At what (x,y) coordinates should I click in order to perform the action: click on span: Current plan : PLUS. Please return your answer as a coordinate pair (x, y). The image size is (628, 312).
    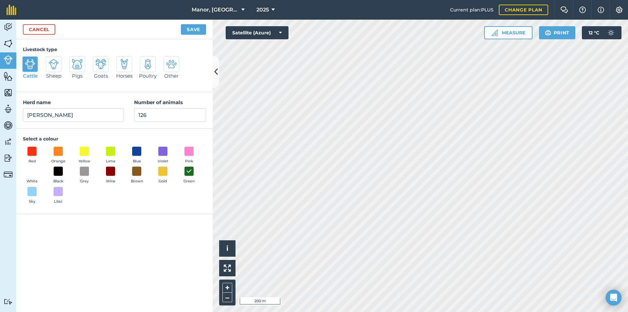
    Looking at the image, I should click on (472, 10).